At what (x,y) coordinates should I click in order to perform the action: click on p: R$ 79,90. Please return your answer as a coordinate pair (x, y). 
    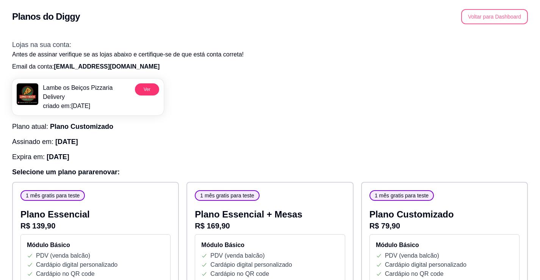
    Looking at the image, I should click on (445, 226).